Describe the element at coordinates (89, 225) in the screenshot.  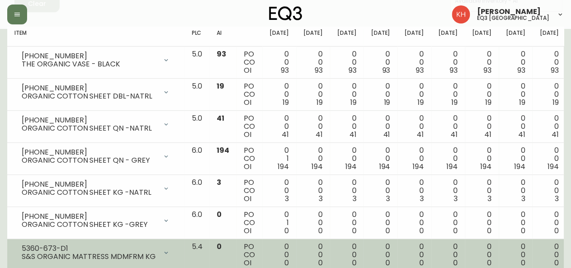
I see `div: ORGANIC COTTON SHEET KG -GREY` at that location.